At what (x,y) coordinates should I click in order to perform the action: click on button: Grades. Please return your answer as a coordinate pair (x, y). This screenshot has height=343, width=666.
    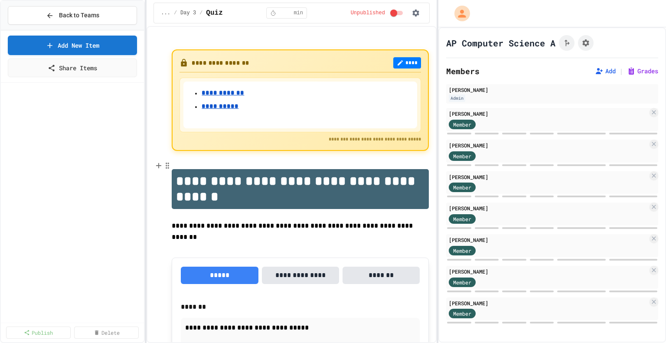
    Looking at the image, I should click on (643, 71).